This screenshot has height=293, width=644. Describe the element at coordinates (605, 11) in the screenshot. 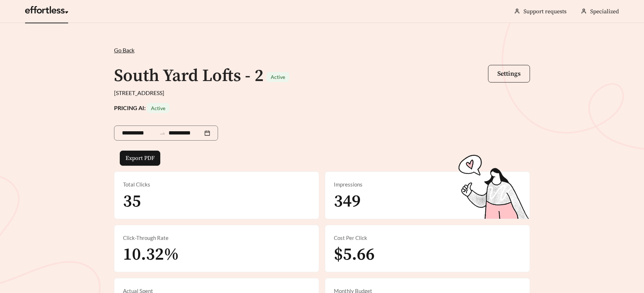

I see `span: Specialized` at that location.